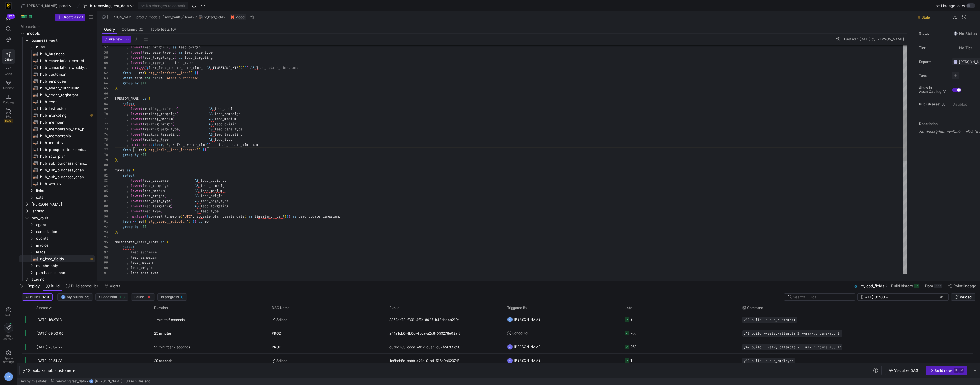  What do you see at coordinates (105, 124) in the screenshot?
I see `div: 72` at bounding box center [105, 124].